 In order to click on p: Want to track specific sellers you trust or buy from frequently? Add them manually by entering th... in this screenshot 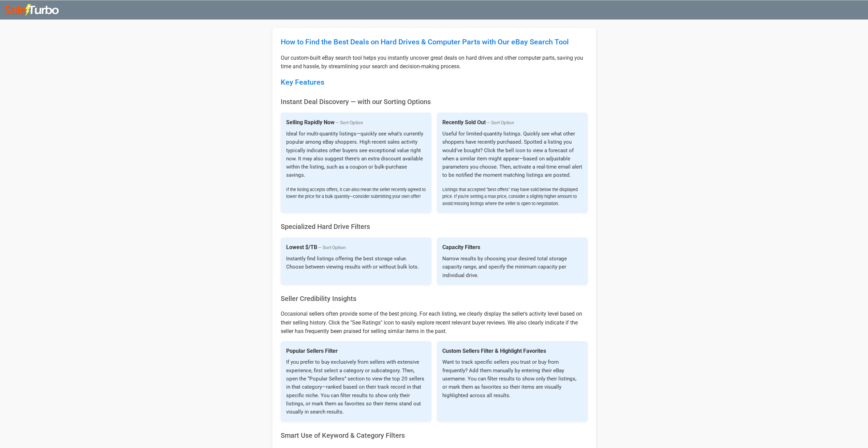, I will do `click(512, 379)`.